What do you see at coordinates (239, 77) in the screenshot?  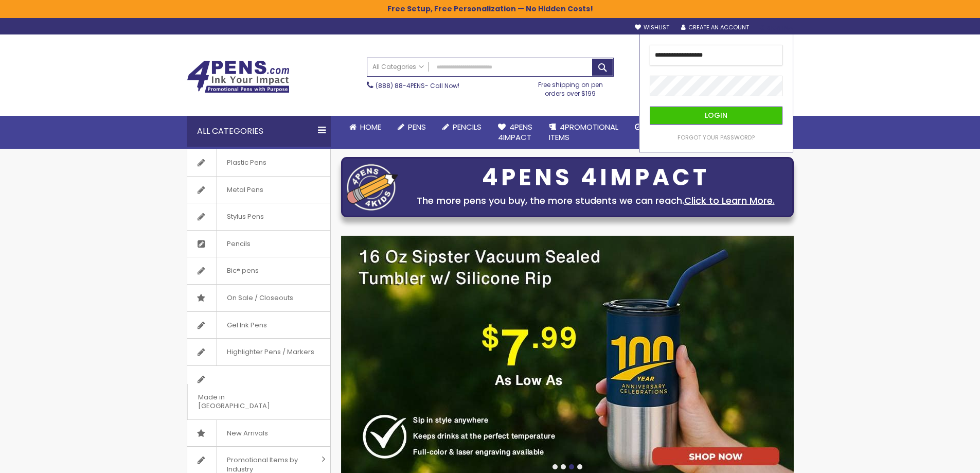 I see `img: 4Pens Custom Pens and Promotional Products` at bounding box center [239, 77].